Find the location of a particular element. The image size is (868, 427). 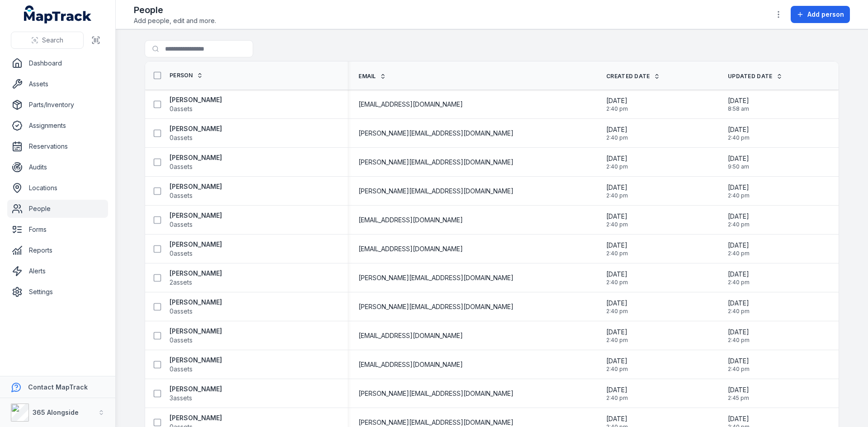

time: 23/09/2025, 8:58:03 am is located at coordinates (738, 105).